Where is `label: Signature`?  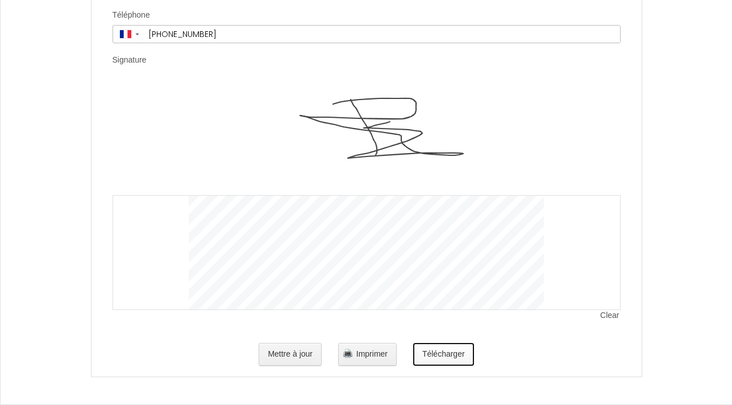 label: Signature is located at coordinates (130, 60).